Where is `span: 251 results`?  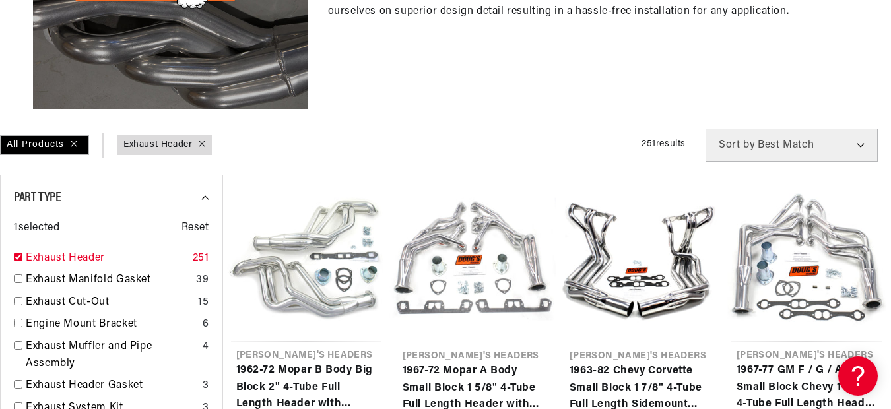
span: 251 results is located at coordinates (663, 144).